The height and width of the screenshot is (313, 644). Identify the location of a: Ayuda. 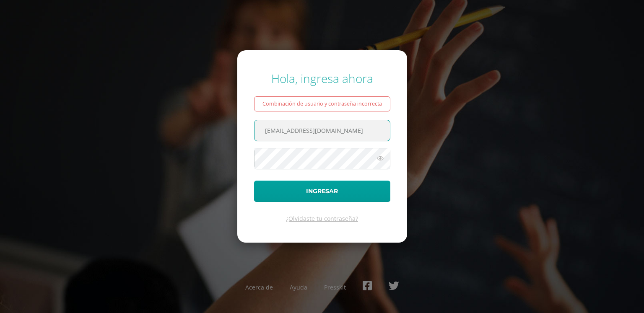
(299, 287).